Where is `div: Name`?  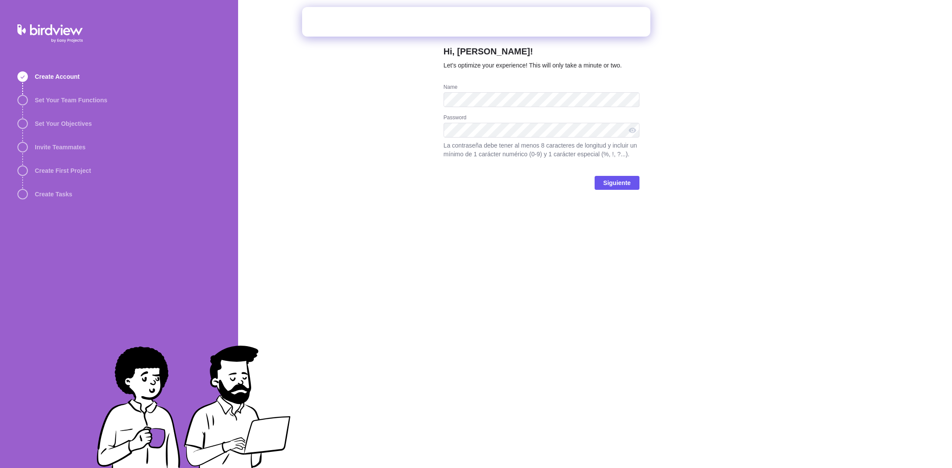
div: Name is located at coordinates (541, 88).